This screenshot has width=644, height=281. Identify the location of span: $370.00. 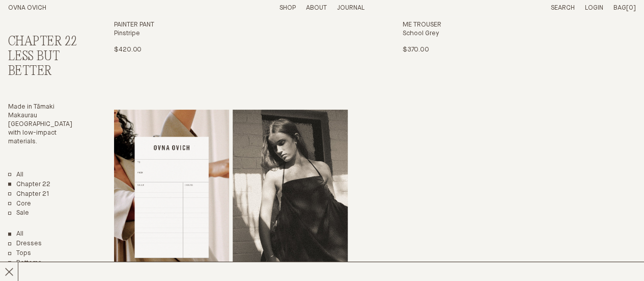
(416, 50).